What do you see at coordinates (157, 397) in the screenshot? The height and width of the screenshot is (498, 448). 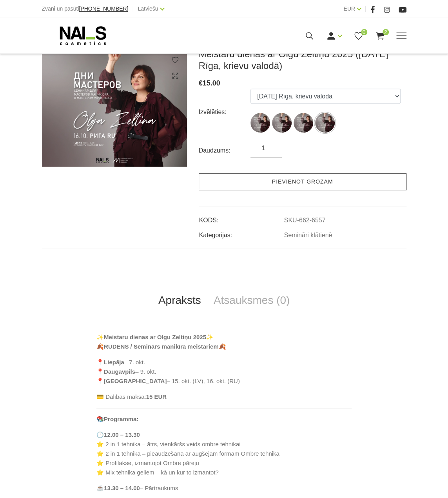 I see `strong: 15 EUR` at bounding box center [157, 397].